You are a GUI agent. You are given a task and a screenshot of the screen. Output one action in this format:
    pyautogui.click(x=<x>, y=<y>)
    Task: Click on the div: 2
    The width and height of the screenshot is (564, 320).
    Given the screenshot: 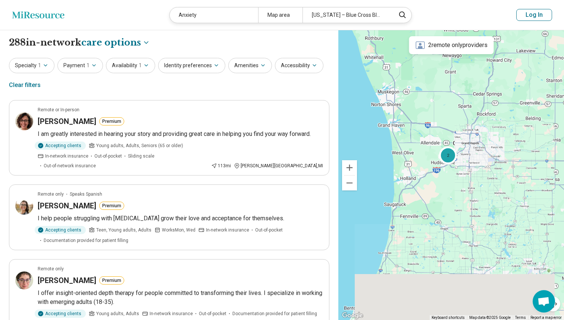 What is the action you would take?
    pyautogui.click(x=448, y=155)
    